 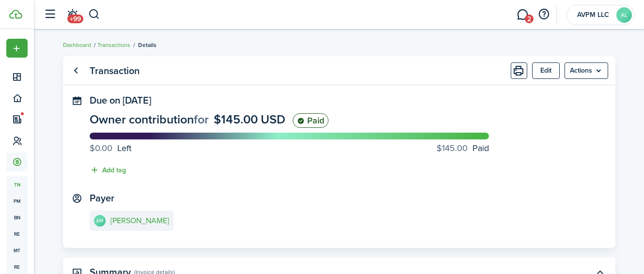 I want to click on a: Dashboard, so click(x=77, y=45).